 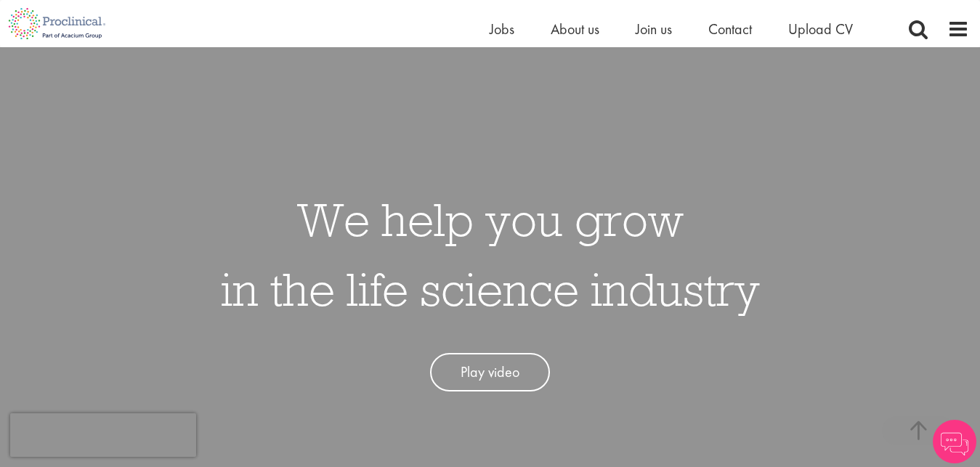 What do you see at coordinates (654, 29) in the screenshot?
I see `a: Join us` at bounding box center [654, 29].